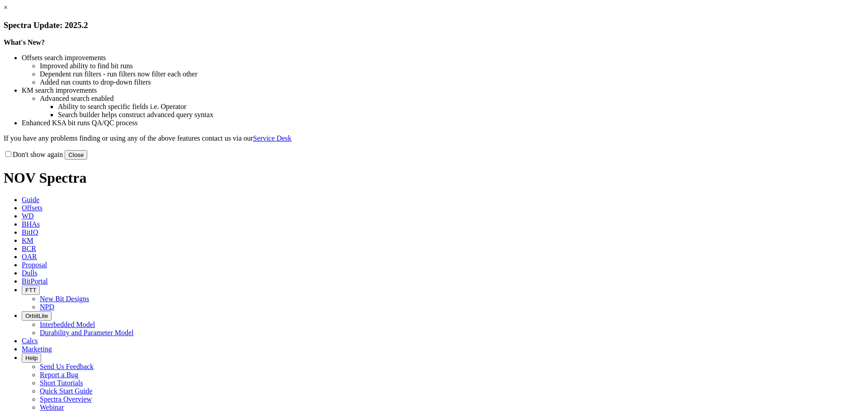 This screenshot has height=412, width=868. I want to click on a: New Bit Designs, so click(64, 299).